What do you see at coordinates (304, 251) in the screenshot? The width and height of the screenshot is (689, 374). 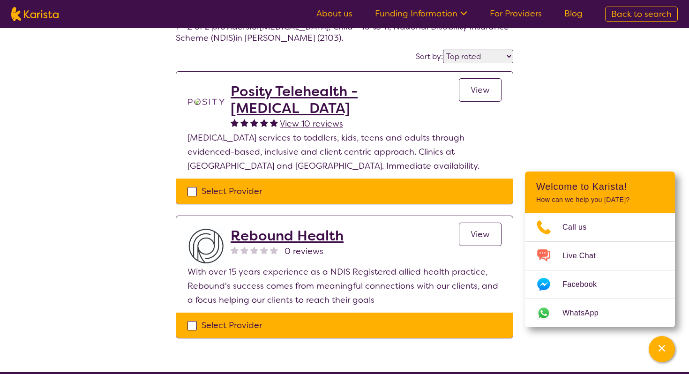 I see `span: 0 reviews` at bounding box center [304, 251].